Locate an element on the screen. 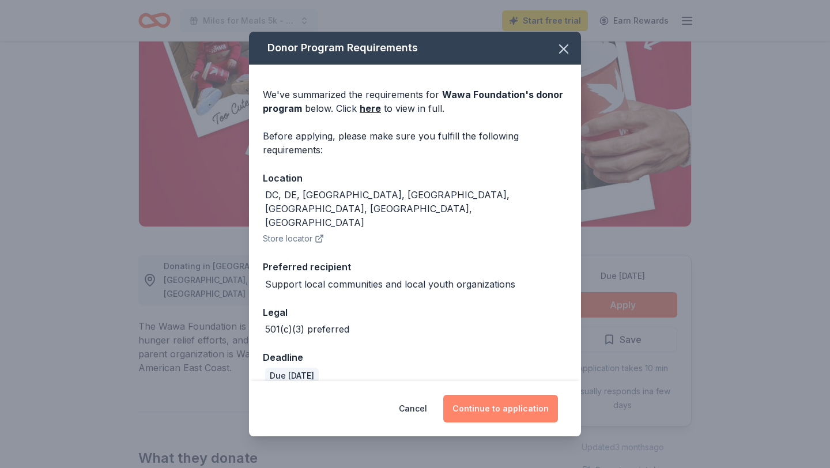  button: Continue to application is located at coordinates (501, 409).